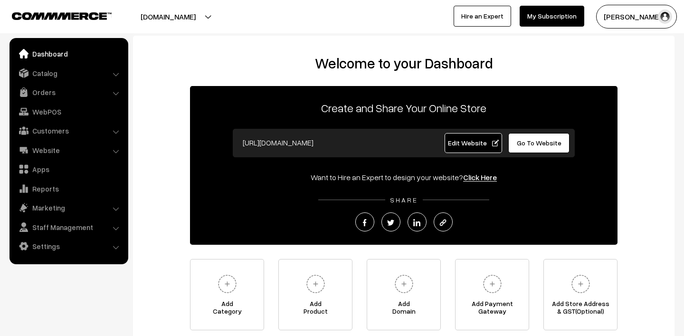 The width and height of the screenshot is (684, 336). What do you see at coordinates (480, 177) in the screenshot?
I see `a: Click Here` at bounding box center [480, 177].